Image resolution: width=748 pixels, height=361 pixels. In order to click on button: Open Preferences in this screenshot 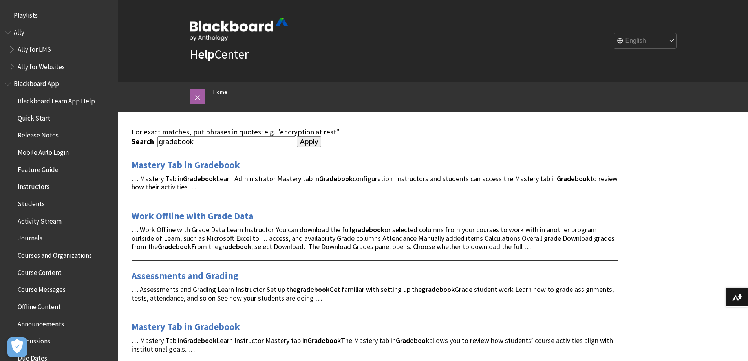, I will do `click(17, 347)`.